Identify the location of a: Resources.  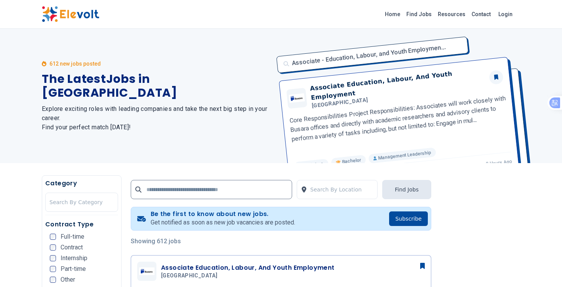
(452, 14).